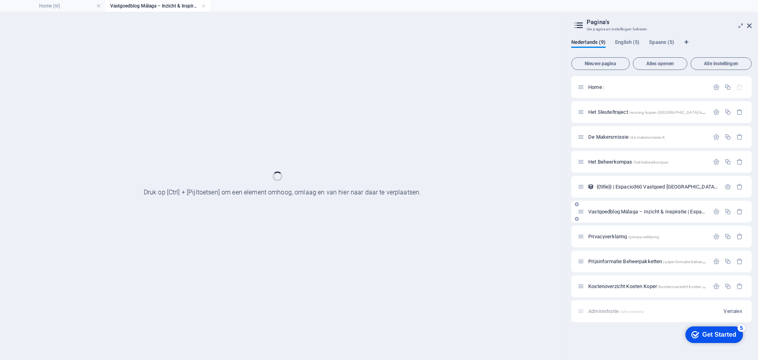 Image resolution: width=758 pixels, height=360 pixels. I want to click on span: /de-makersmissie-6, so click(647, 137).